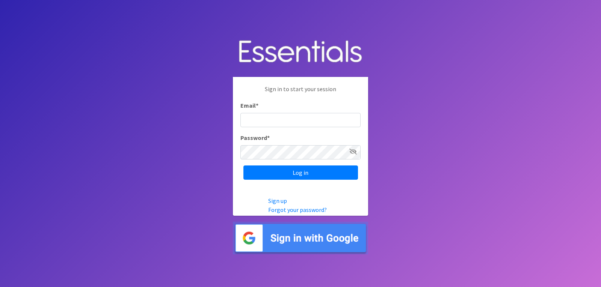 Image resolution: width=601 pixels, height=287 pixels. I want to click on img: Sign in with Google, so click(301, 238).